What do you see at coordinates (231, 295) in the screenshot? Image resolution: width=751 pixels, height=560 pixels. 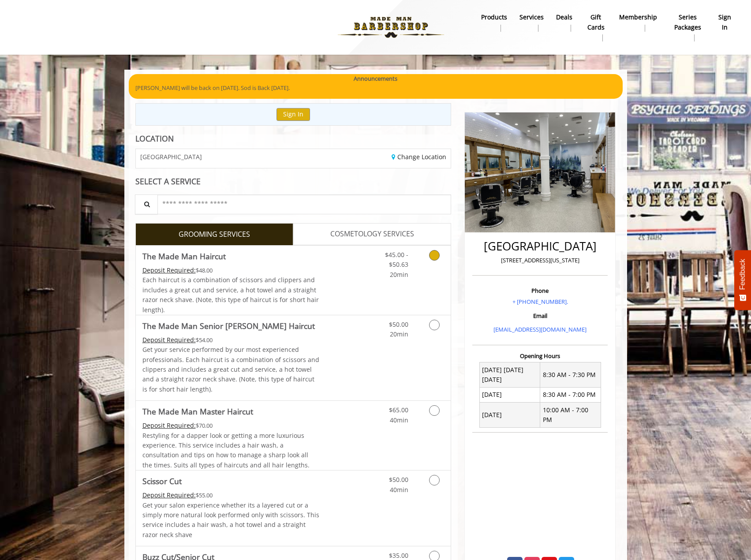 I see `span: Each haircut is a combination of scissors and clippers and includes a great cut and service, a ho...` at bounding box center [231, 295].